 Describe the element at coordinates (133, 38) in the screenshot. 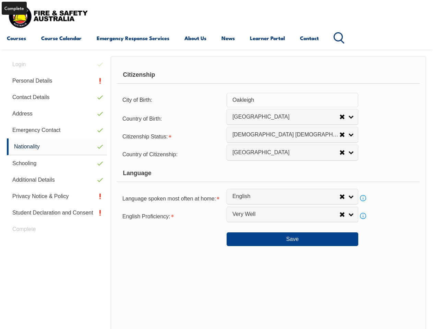

I see `a: Emergency Response Services` at that location.